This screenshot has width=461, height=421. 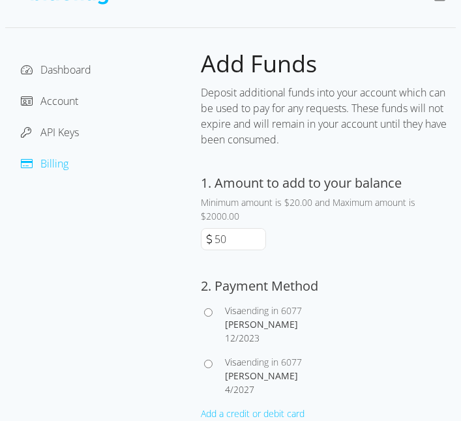 I want to click on label: 1. Amount to add to your balance, so click(x=301, y=183).